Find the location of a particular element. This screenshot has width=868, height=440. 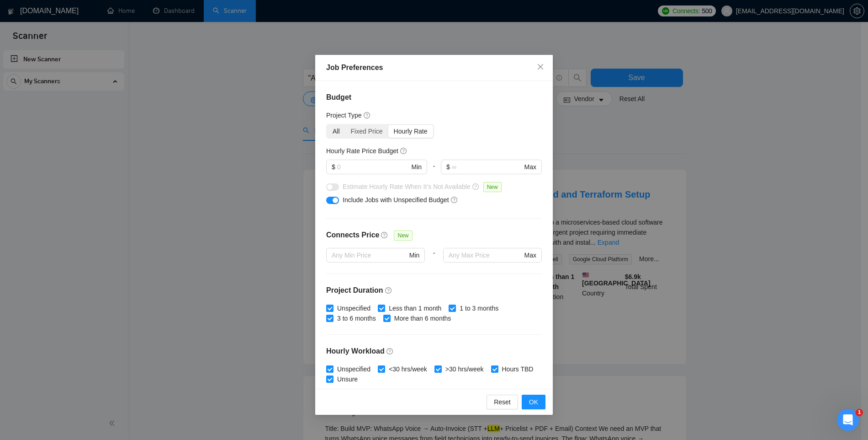

span: >30 hrs/week is located at coordinates (464, 369).